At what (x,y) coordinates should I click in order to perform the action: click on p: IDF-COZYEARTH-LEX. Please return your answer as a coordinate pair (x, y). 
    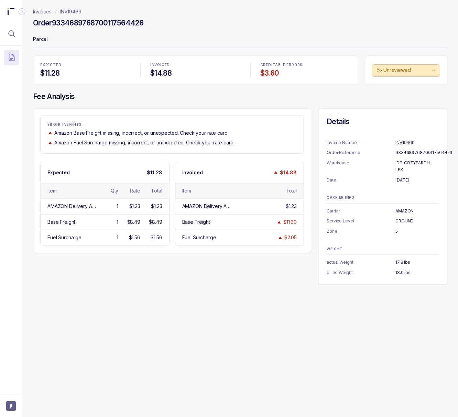
    Looking at the image, I should click on (417, 166).